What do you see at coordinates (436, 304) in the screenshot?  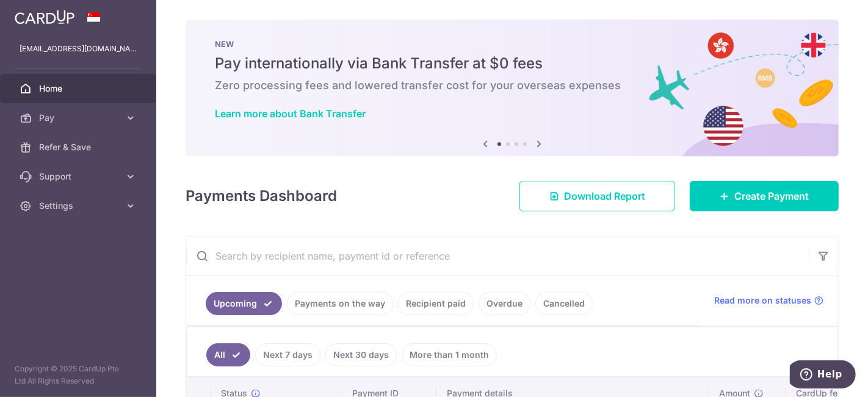 I see `a: Recipient paid` at bounding box center [436, 304].